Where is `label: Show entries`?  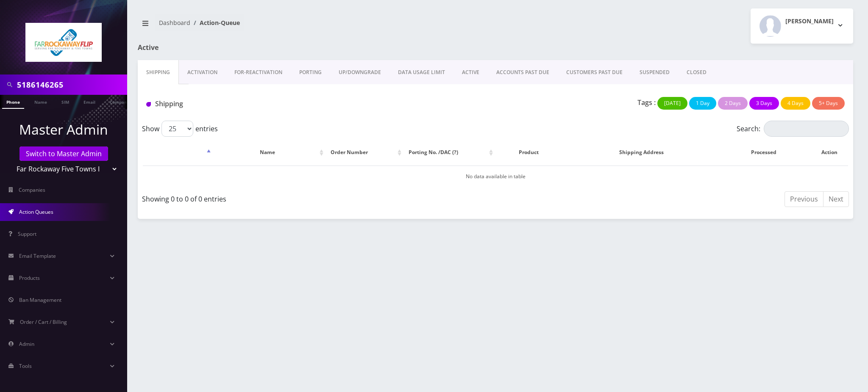 label: Show entries is located at coordinates (180, 129).